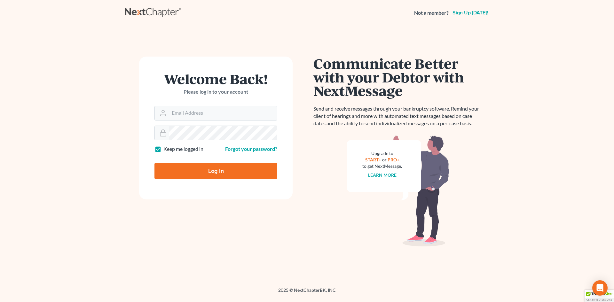 The image size is (614, 302). Describe the element at coordinates (398, 116) in the screenshot. I see `p: Send and receive messages through your bankruptcy software. Remind your client of hearings and mo...` at that location.